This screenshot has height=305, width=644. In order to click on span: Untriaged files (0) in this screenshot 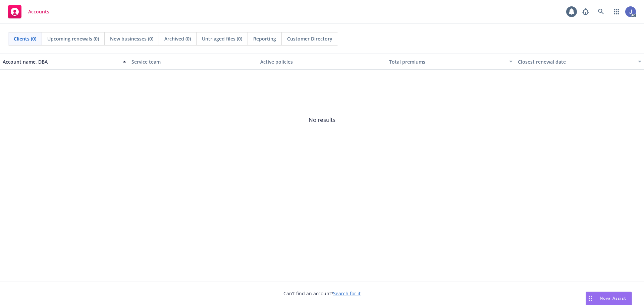, I will do `click(222, 39)`.